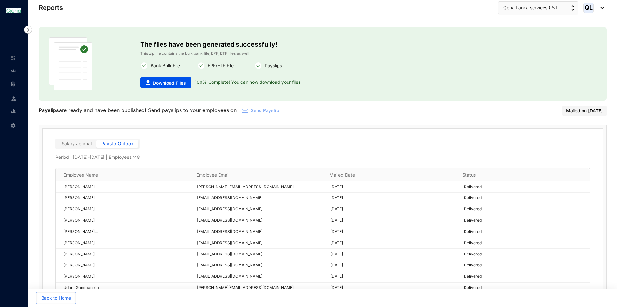 The width and height of the screenshot is (617, 307). I want to click on img: people-unselected.118708e94b43a90eceab.svg, so click(13, 71).